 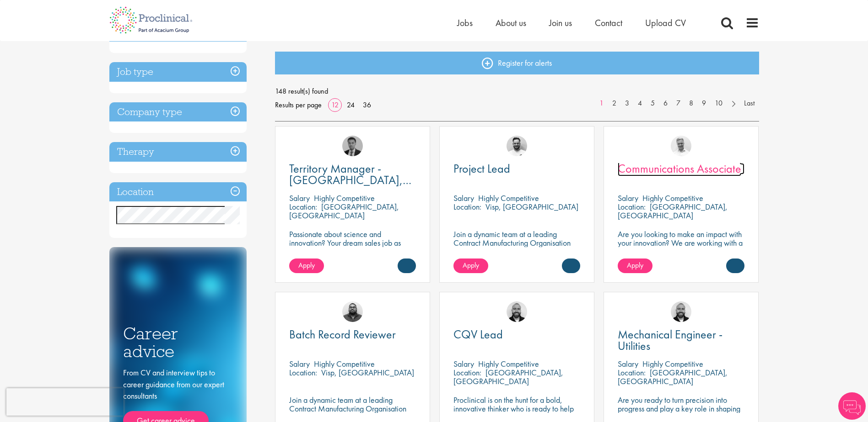 What do you see at coordinates (351, 105) in the screenshot?
I see `a: 24` at bounding box center [351, 105].